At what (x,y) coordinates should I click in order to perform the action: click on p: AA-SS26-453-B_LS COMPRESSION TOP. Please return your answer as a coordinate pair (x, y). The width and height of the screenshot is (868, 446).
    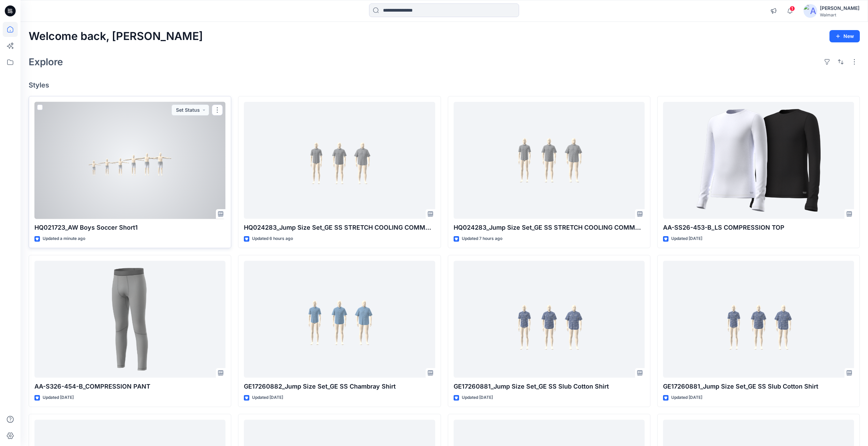
    Looking at the image, I should click on (759, 227).